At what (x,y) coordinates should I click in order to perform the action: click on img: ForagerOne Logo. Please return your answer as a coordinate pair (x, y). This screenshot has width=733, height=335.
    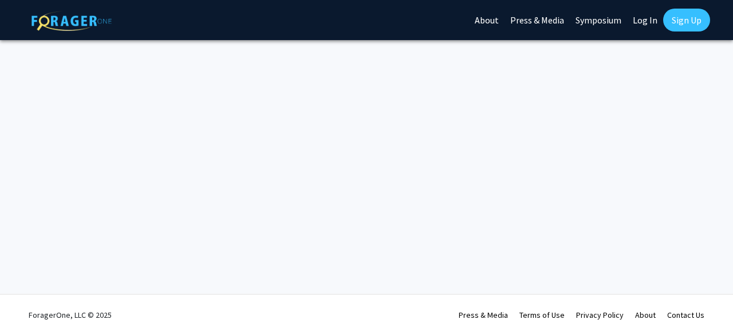
    Looking at the image, I should click on (72, 21).